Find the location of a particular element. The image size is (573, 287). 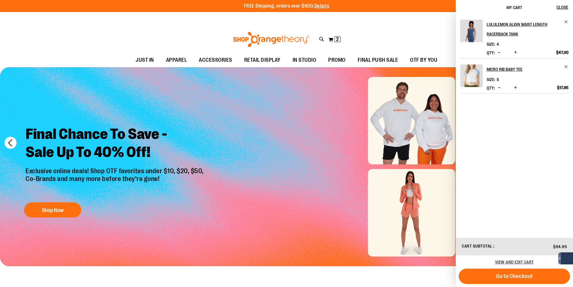

p: FREE Shipping, orders over $600. is located at coordinates (287, 6).